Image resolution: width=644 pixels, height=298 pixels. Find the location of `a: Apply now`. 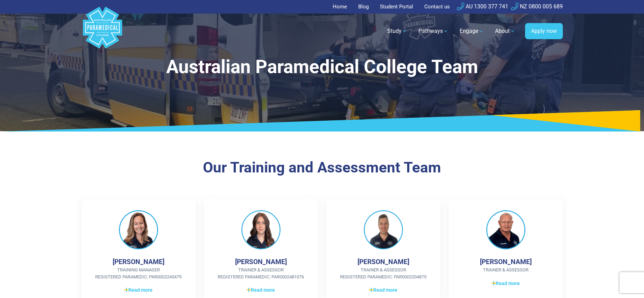

a: Apply now is located at coordinates (544, 31).